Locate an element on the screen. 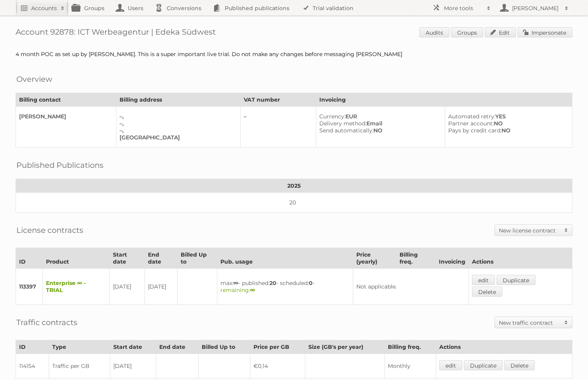  h2: License contracts is located at coordinates (49, 230).